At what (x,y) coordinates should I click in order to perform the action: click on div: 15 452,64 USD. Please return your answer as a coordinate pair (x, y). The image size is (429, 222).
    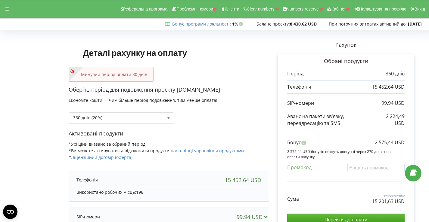
    Looking at the image, I should click on (243, 180).